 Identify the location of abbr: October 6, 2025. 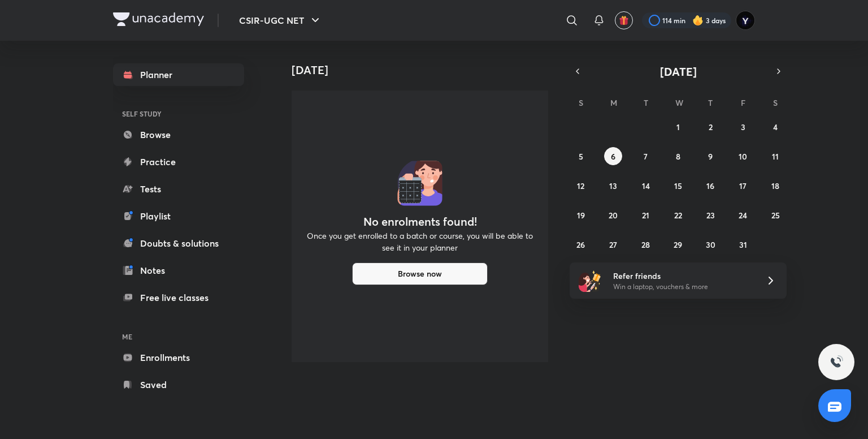
(613, 156).